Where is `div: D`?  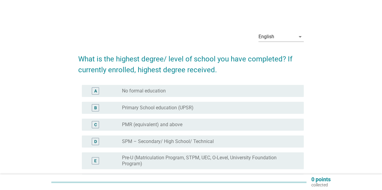 div: D is located at coordinates (95, 142).